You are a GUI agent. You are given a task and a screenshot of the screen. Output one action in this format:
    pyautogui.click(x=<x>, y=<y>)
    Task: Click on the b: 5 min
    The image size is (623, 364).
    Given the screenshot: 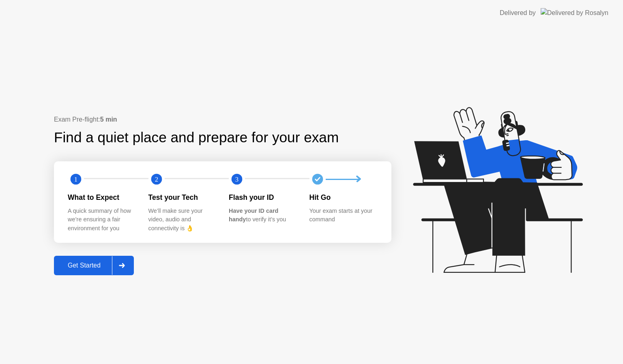 What is the action you would take?
    pyautogui.click(x=108, y=119)
    